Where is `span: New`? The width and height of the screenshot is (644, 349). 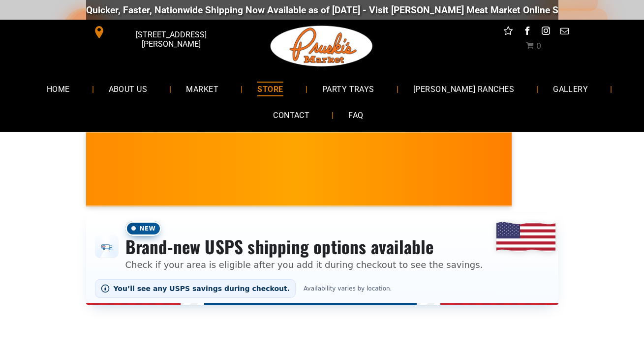 span: New is located at coordinates (144, 229).